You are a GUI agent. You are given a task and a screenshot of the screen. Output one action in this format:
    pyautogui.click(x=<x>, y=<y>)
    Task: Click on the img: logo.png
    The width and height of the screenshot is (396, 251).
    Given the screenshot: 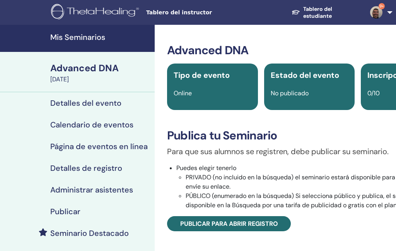 What is the action you would take?
    pyautogui.click(x=96, y=12)
    